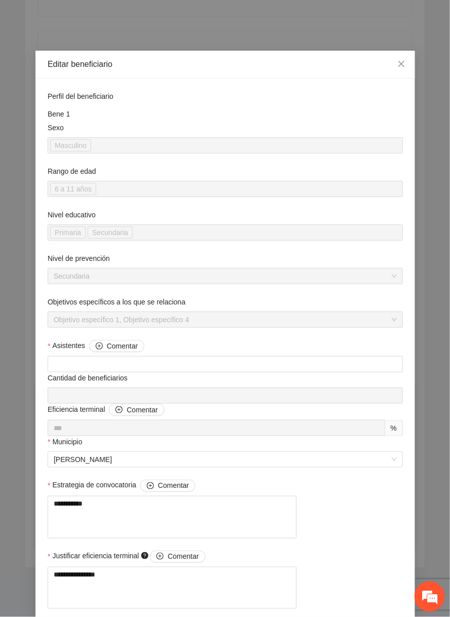 This screenshot has height=617, width=450. I want to click on span: 6 a 11 años, so click(73, 189).